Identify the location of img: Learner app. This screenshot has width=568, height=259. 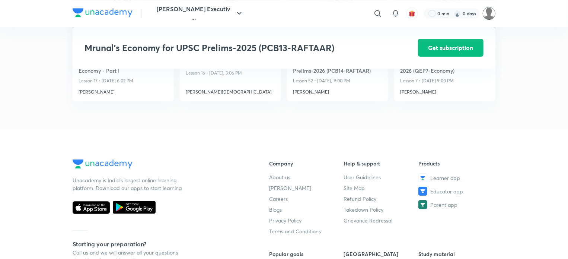
(423, 178).